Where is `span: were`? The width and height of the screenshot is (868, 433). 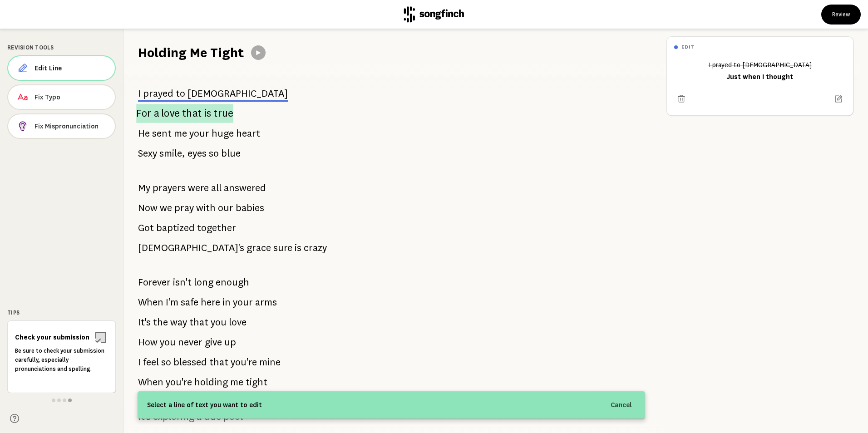
span: were is located at coordinates (198, 187).